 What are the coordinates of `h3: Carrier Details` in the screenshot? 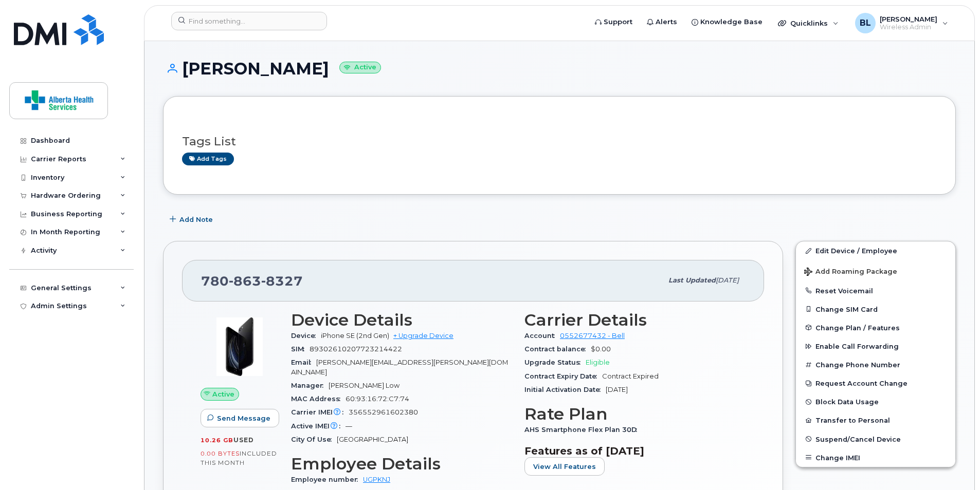 It's located at (635, 320).